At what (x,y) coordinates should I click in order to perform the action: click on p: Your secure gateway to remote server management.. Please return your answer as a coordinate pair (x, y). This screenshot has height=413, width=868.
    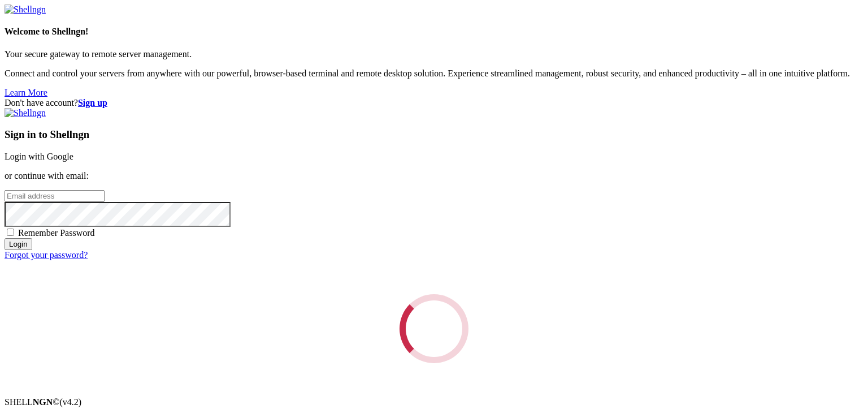
    Looking at the image, I should click on (434, 54).